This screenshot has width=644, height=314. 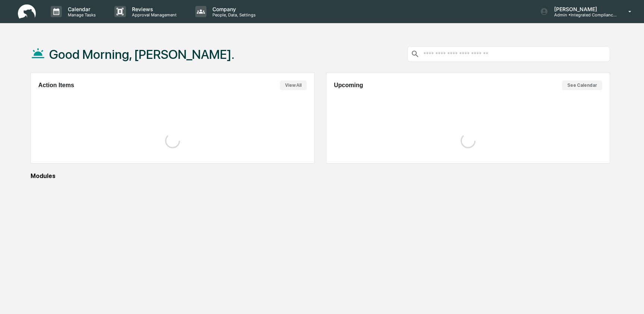 What do you see at coordinates (348, 85) in the screenshot?
I see `h2: Upcoming` at bounding box center [348, 85].